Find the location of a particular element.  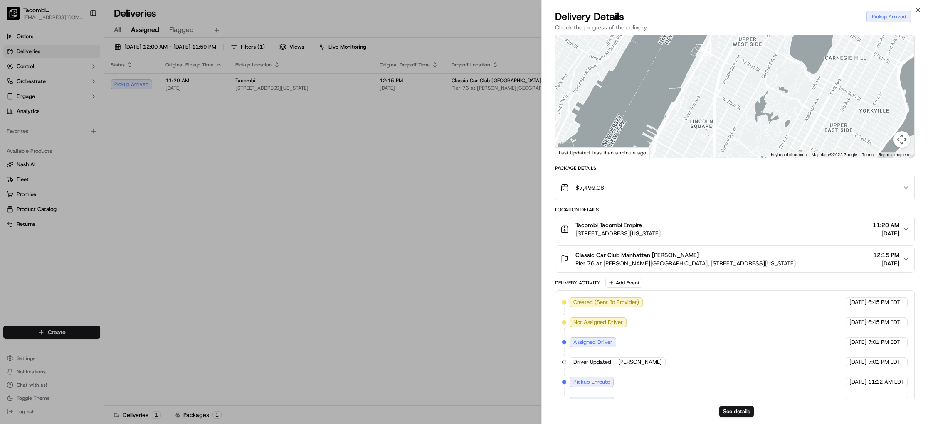

div: Delivery Activity is located at coordinates (577, 283).